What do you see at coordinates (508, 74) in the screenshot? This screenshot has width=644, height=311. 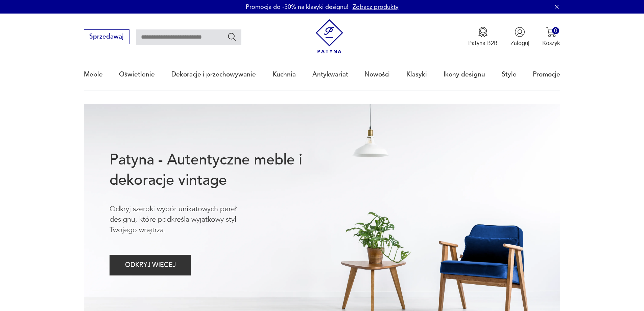 I see `a: Style` at bounding box center [508, 74].